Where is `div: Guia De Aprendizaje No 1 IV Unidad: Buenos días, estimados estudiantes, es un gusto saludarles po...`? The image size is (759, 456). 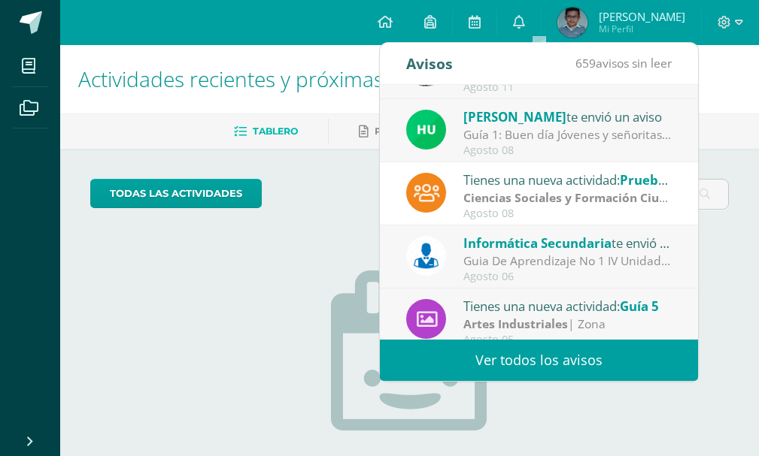
div: Guia De Aprendizaje No 1 IV Unidad: Buenos días, estimados estudiantes, es un gusto saludarles po... is located at coordinates (568, 261).